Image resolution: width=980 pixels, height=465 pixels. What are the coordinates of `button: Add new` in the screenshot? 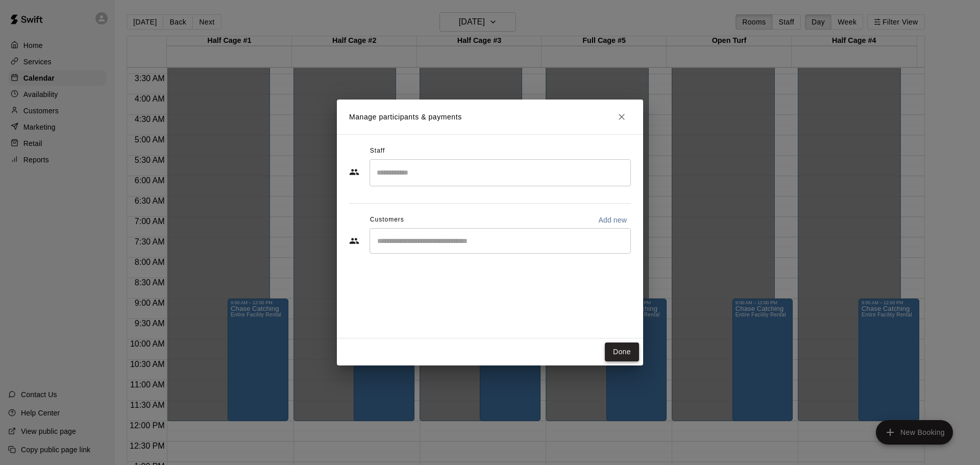 It's located at (612, 220).